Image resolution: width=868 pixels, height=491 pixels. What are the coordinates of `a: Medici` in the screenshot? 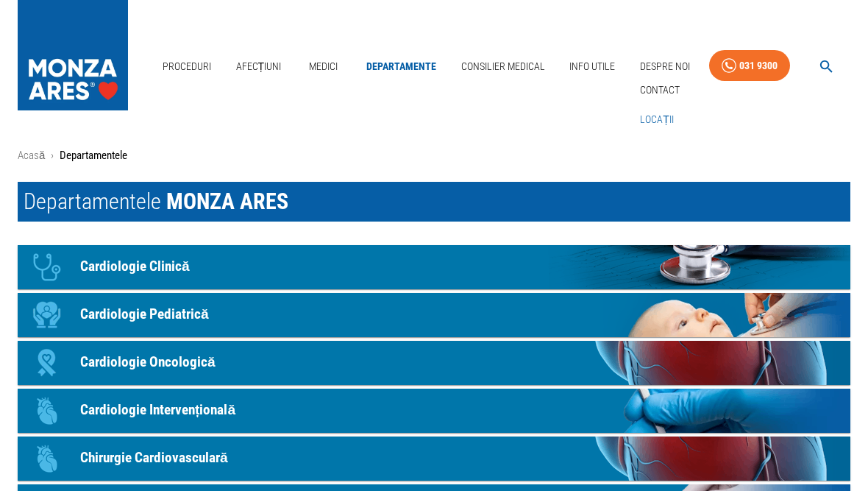 It's located at (324, 66).